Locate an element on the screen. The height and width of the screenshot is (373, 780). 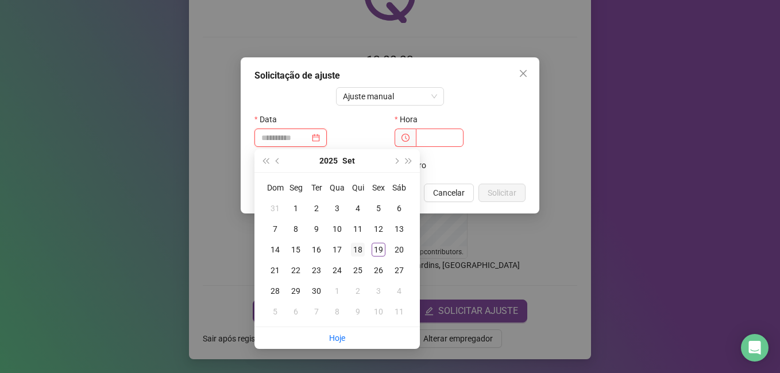
span: clock-circle is located at coordinates (405, 138).